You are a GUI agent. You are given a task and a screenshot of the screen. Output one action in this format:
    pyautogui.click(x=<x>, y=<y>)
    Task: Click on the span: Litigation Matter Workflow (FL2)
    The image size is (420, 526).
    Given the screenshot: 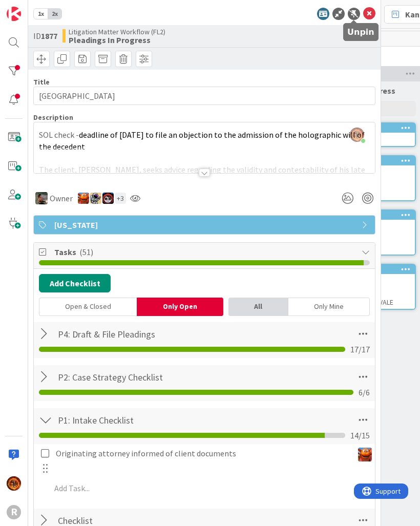 What is the action you would take?
    pyautogui.click(x=117, y=32)
    